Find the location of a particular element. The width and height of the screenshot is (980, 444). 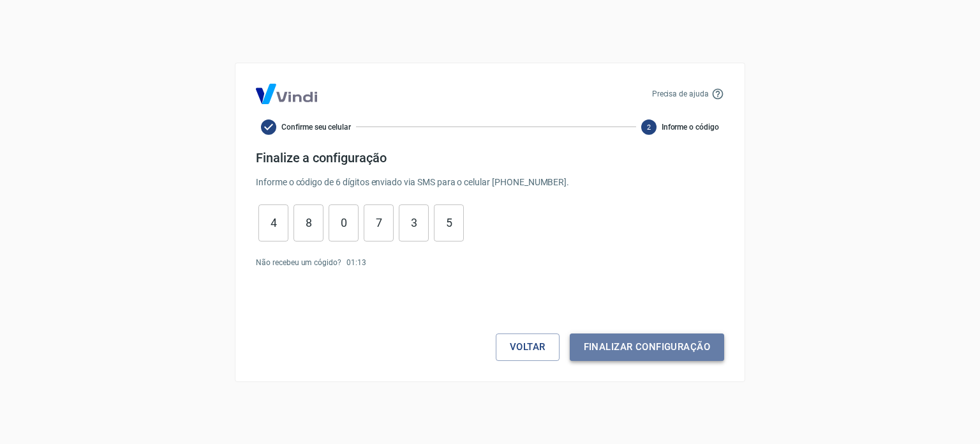

p: Precisa de ajuda is located at coordinates (680, 94).